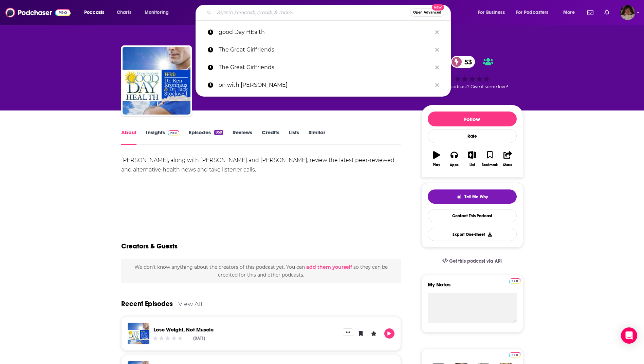  I want to click on a: Reviews, so click(242, 137).